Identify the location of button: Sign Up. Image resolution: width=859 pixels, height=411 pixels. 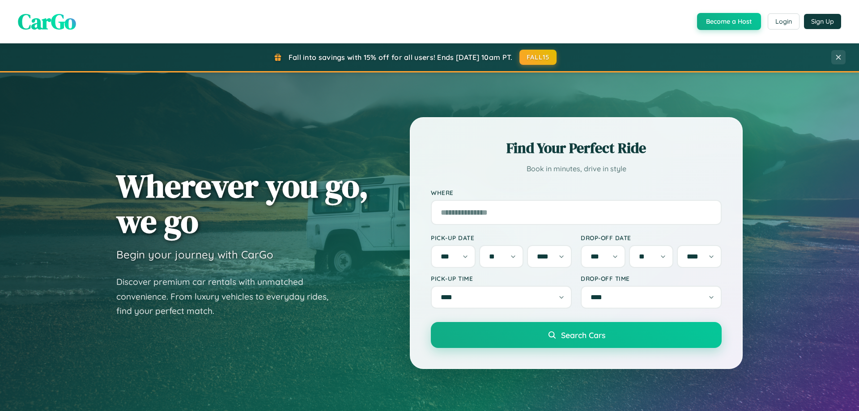
(822, 21).